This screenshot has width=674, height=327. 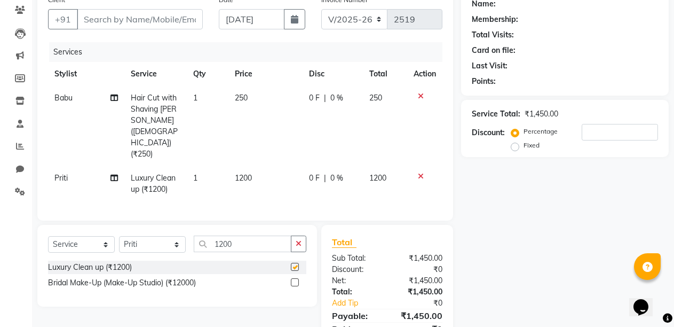 What do you see at coordinates (332, 74) in the screenshot?
I see `th: Disc` at bounding box center [332, 74].